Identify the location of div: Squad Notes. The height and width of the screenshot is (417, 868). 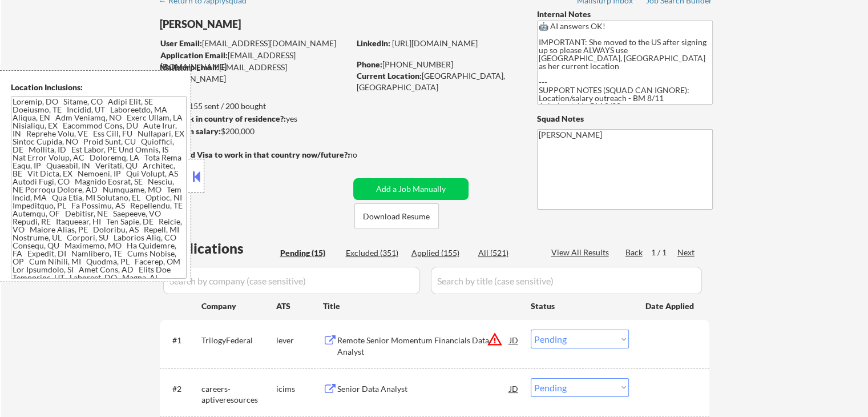
(625, 119).